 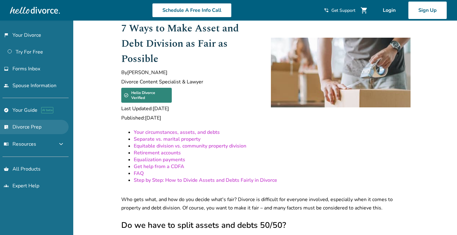 I want to click on span: Divorce Content Specialist & Lawyer, so click(x=191, y=82).